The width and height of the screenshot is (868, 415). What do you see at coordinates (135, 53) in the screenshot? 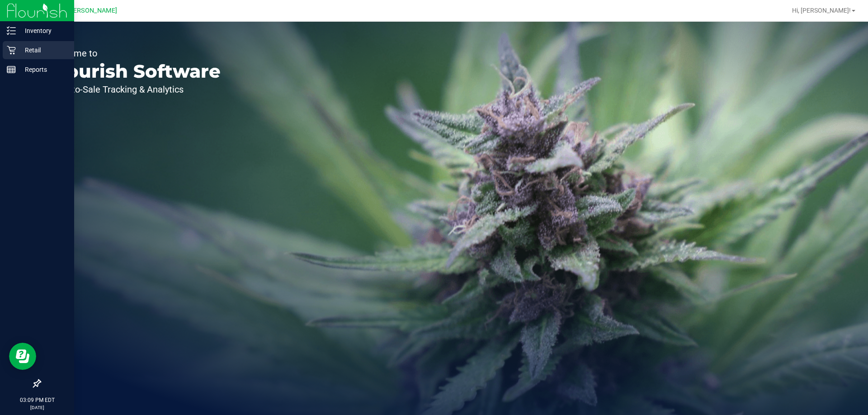
I see `p: Welcome to` at bounding box center [135, 53].